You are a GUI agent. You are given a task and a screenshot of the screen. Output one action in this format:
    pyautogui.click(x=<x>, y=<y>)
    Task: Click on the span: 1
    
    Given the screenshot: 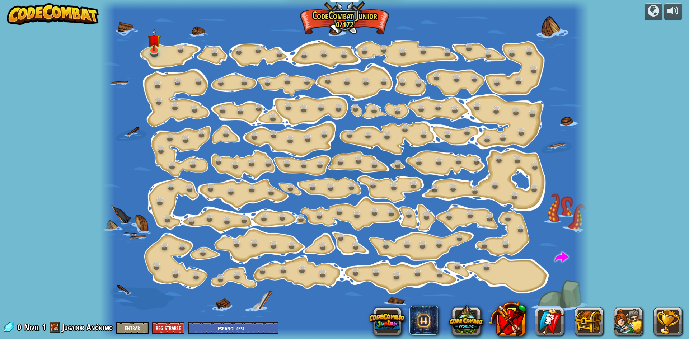 What is the action you would take?
    pyautogui.click(x=44, y=327)
    